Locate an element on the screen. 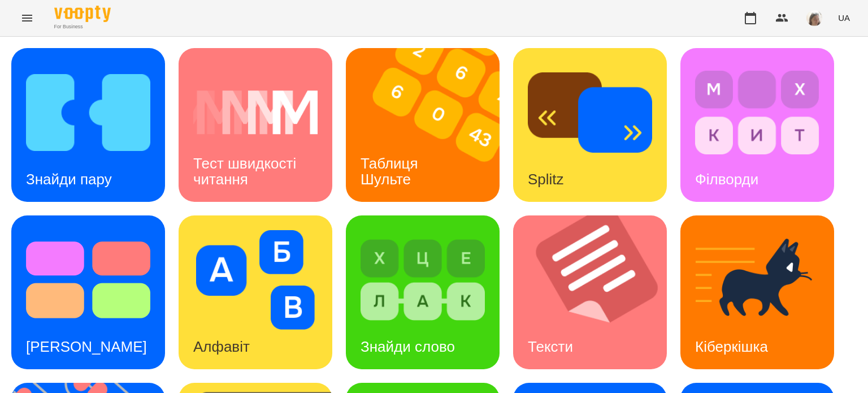 This screenshot has width=868, height=393. a: ТекстиТексти is located at coordinates (590, 292).